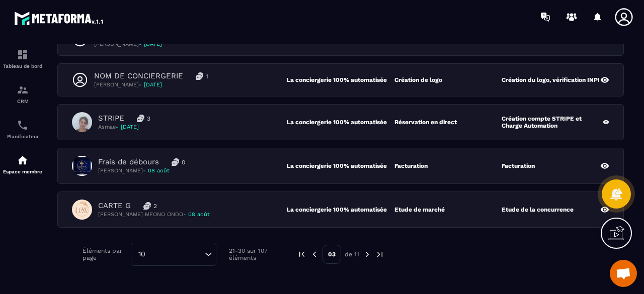 The image size is (644, 294). What do you see at coordinates (23, 129) in the screenshot?
I see `a: schedulerschedulerPlanificateur` at bounding box center [23, 129].